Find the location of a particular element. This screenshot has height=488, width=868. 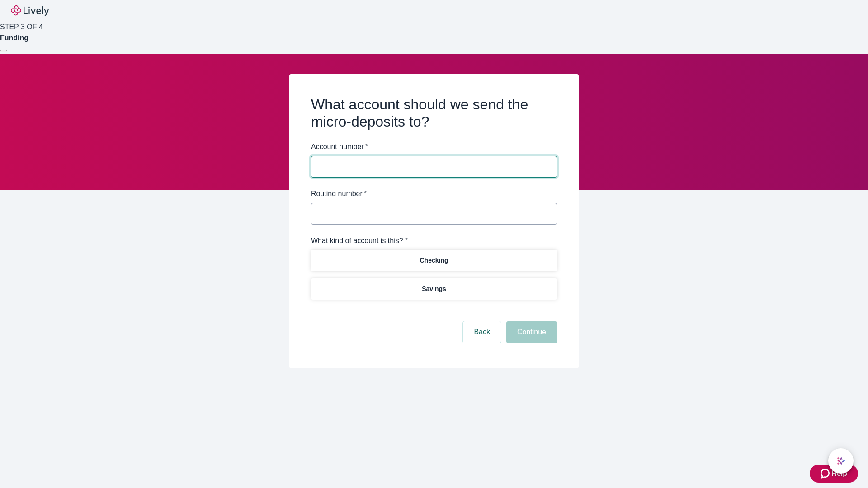

p: Checking is located at coordinates (434, 260).